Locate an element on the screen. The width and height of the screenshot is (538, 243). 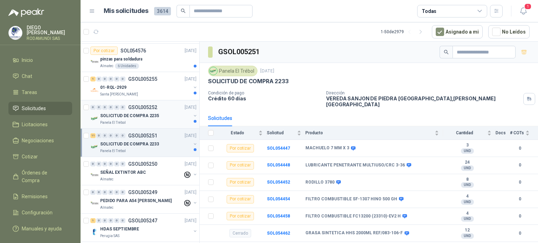
div: Solicitudes is located at coordinates (220, 118).